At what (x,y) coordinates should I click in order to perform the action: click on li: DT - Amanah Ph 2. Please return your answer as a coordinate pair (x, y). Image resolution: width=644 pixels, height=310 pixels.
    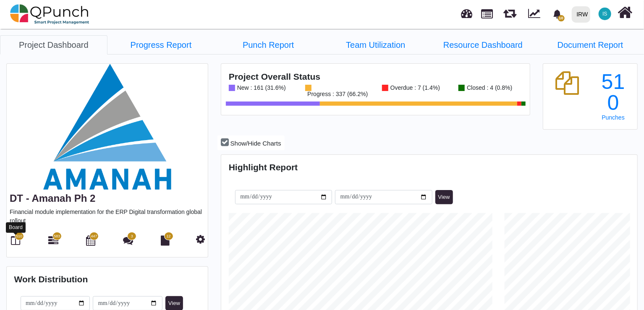
    Looking at the image, I should click on (375, 44).